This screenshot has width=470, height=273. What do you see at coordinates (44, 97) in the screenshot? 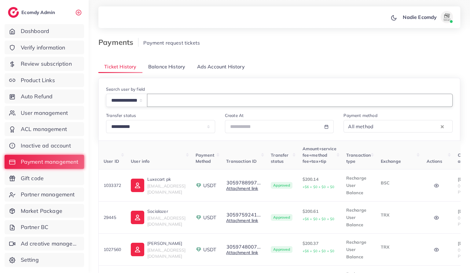
I see `a: Auto Refund` at bounding box center [44, 97].